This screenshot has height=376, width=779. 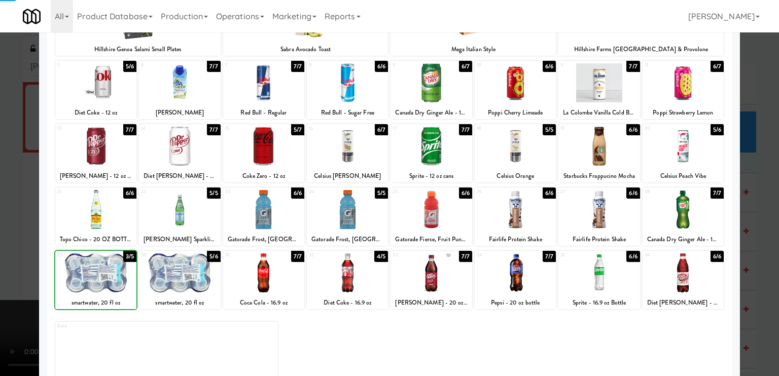 I want to click on div: Topo Chico - 20 OZ BOTTLE, so click(x=96, y=239).